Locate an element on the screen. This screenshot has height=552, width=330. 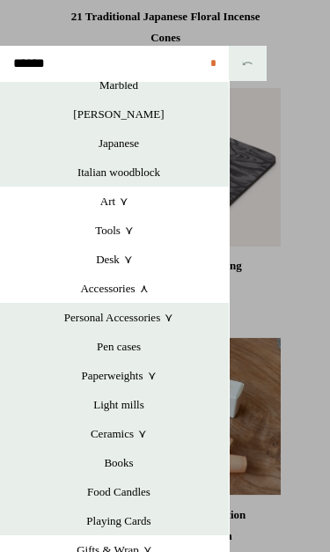
a: Books is located at coordinates (119, 462).